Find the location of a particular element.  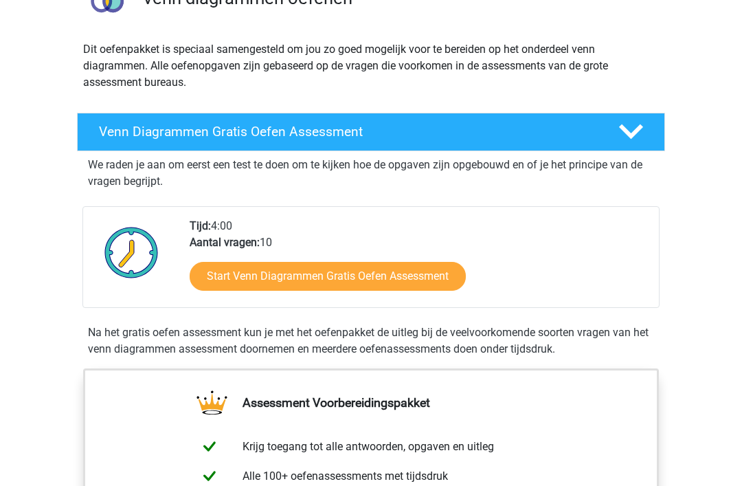

h4: Venn Diagrammen Gratis Oefen Assessment is located at coordinates (348, 131).